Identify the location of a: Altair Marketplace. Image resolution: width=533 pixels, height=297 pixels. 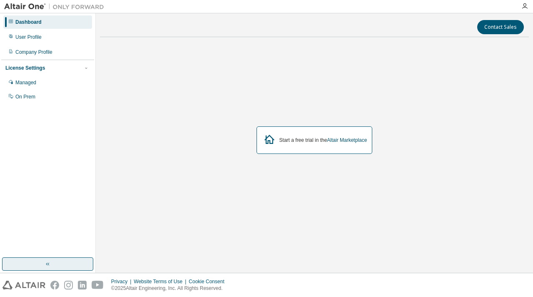
(347, 140).